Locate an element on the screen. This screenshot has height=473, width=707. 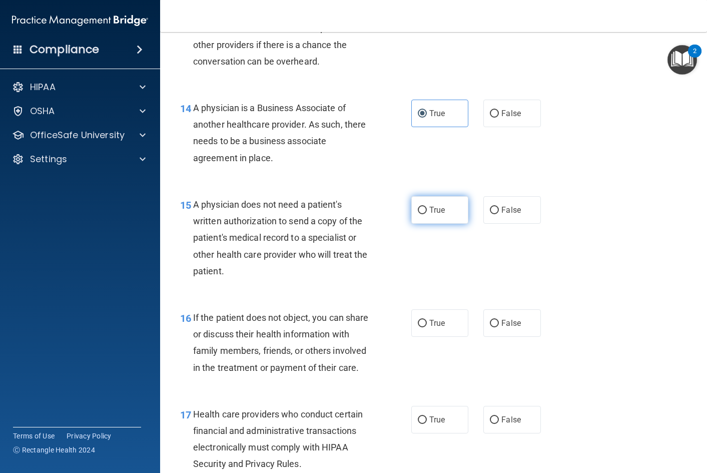
p: OfficeSafe University is located at coordinates (77, 135).